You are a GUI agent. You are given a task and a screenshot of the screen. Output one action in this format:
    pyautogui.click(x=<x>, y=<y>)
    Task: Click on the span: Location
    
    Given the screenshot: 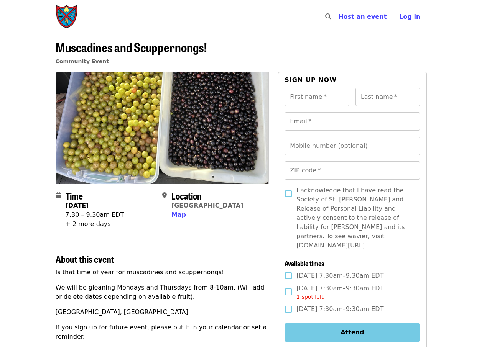 What is the action you would take?
    pyautogui.click(x=186, y=196)
    